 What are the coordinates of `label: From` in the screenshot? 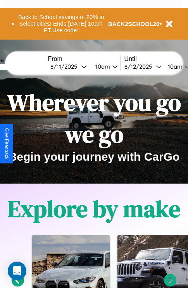 It's located at (84, 59).